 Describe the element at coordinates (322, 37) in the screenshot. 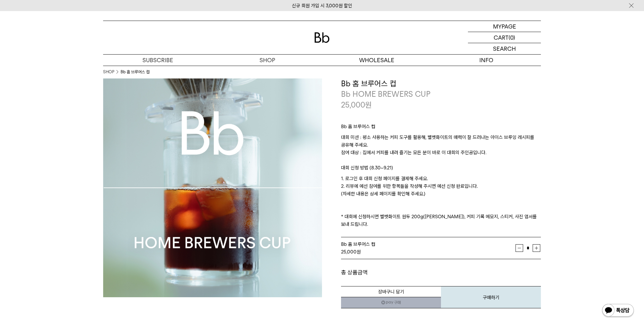

I see `img: 로고` at that location.